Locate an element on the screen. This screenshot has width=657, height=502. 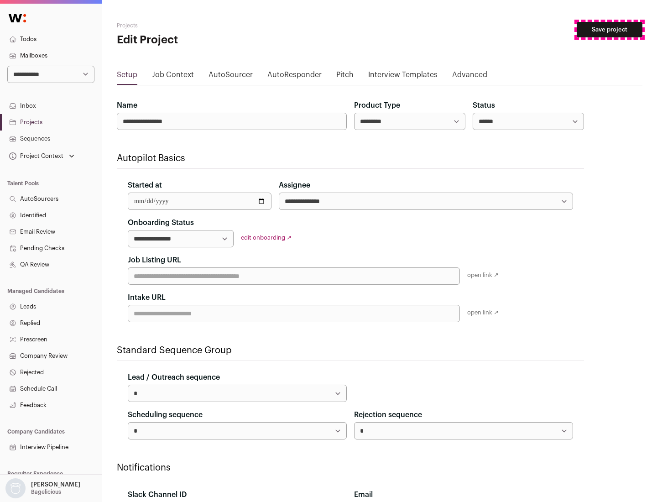
div: Email is located at coordinates (463, 494).